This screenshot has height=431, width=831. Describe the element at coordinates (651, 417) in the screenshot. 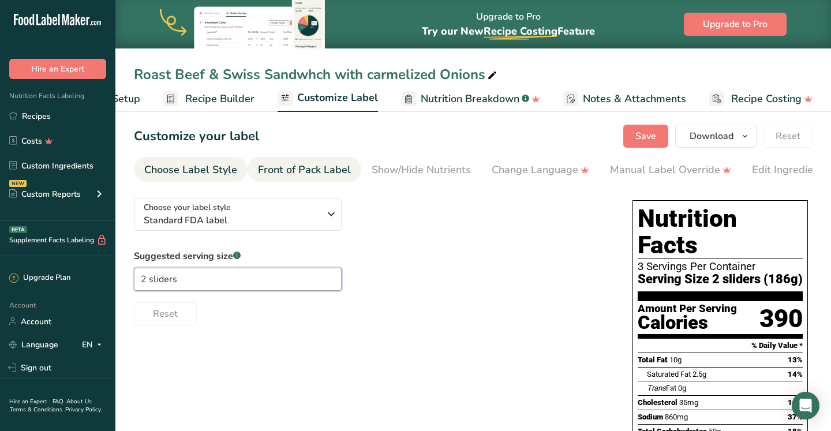

I see `span: Sodium` at that location.